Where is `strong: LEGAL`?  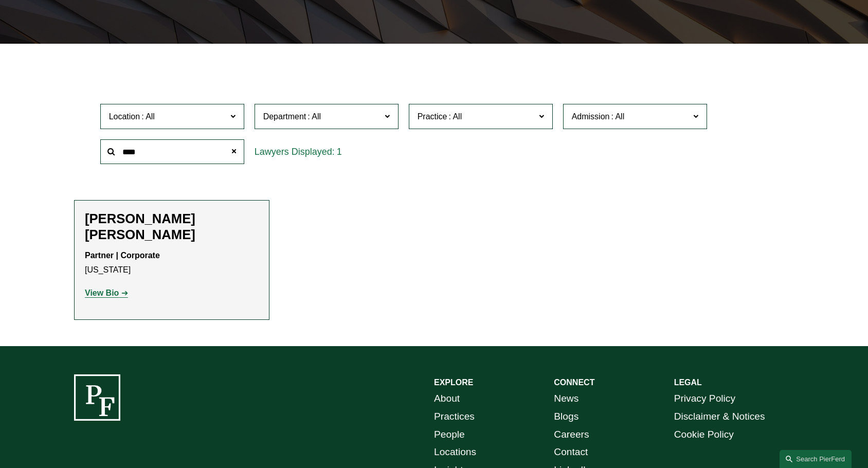 strong: LEGAL is located at coordinates (688, 382).